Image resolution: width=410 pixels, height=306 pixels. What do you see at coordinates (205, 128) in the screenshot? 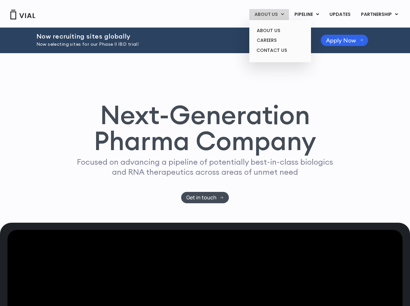
I see `h1: Next-Generation Pharma Company` at bounding box center [205, 128].